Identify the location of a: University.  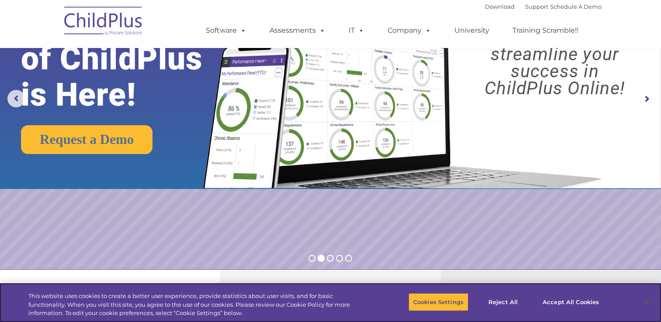
(472, 31).